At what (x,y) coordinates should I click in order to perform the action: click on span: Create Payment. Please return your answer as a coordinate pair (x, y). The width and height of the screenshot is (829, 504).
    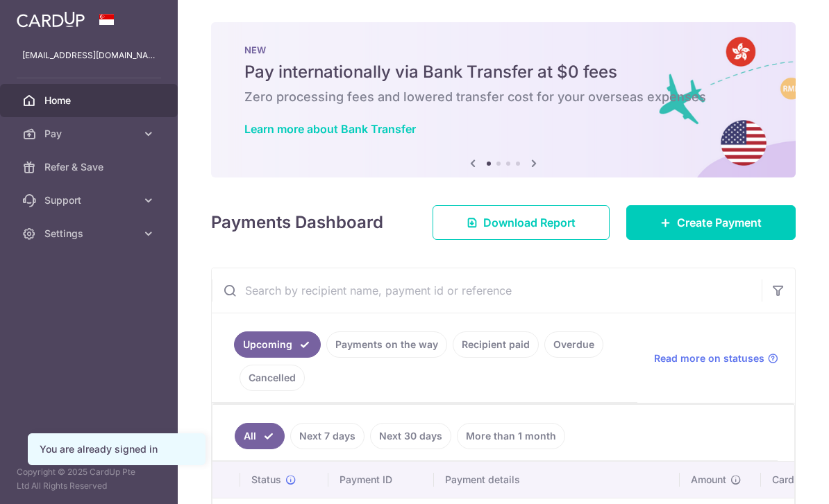
    Looking at the image, I should click on (719, 223).